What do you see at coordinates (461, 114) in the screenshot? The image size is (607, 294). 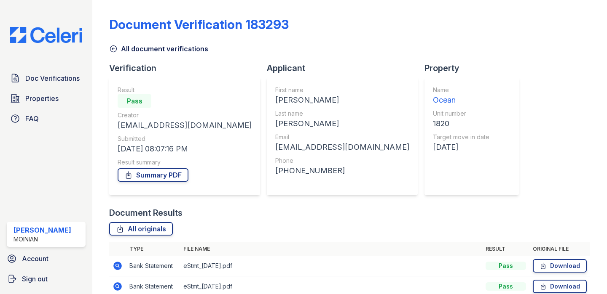 I see `div: Unit number` at bounding box center [461, 114].